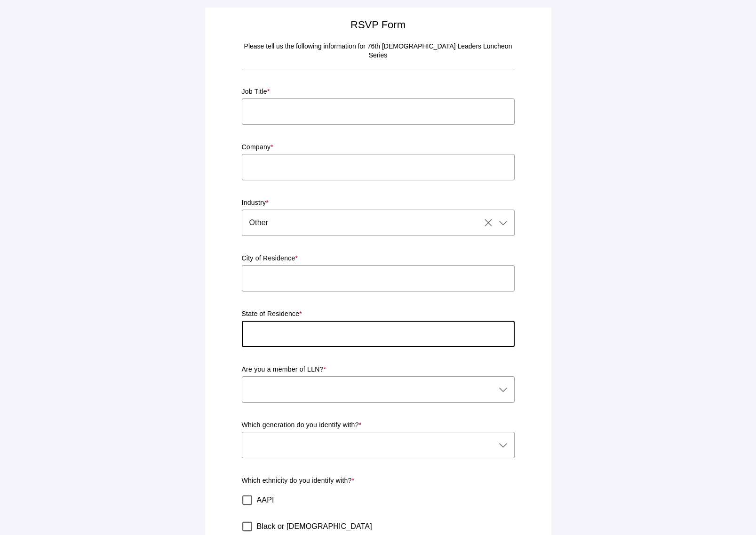 The width and height of the screenshot is (756, 535). Describe the element at coordinates (378, 425) in the screenshot. I see `p: Which generation do you identify with?` at that location.